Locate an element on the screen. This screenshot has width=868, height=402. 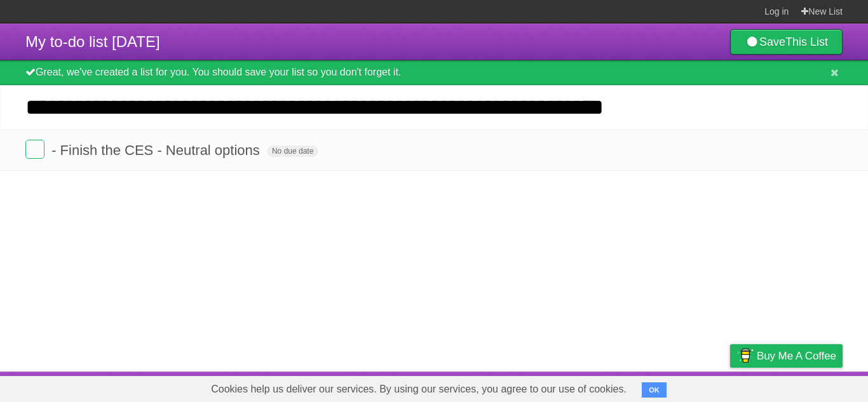
a: SaveThis List is located at coordinates (786, 41).